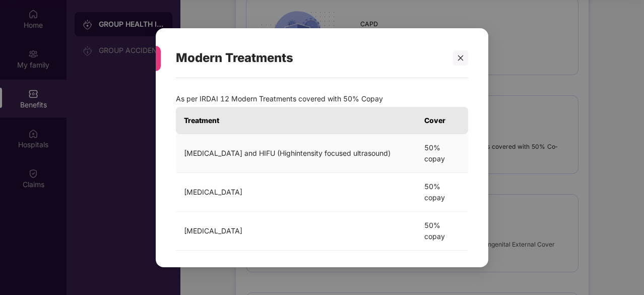  I want to click on th: Treatment, so click(296, 120).